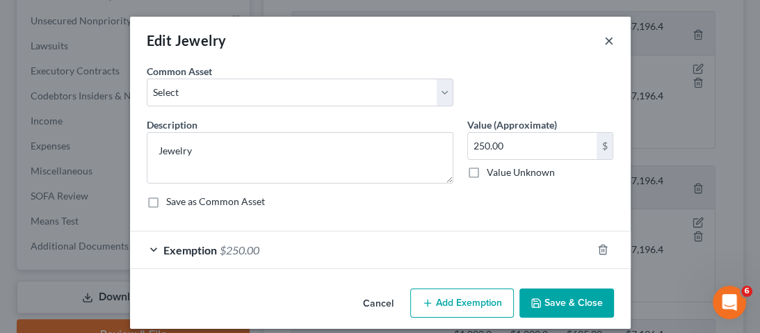 Image resolution: width=760 pixels, height=333 pixels. Describe the element at coordinates (567, 303) in the screenshot. I see `button: Save & Close` at that location.